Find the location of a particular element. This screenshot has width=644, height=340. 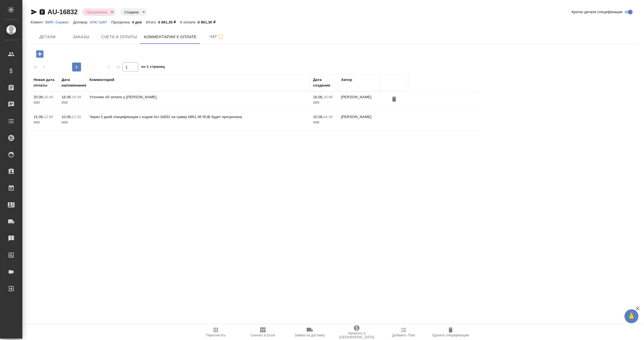

p: 20.08, is located at coordinates (39, 97).